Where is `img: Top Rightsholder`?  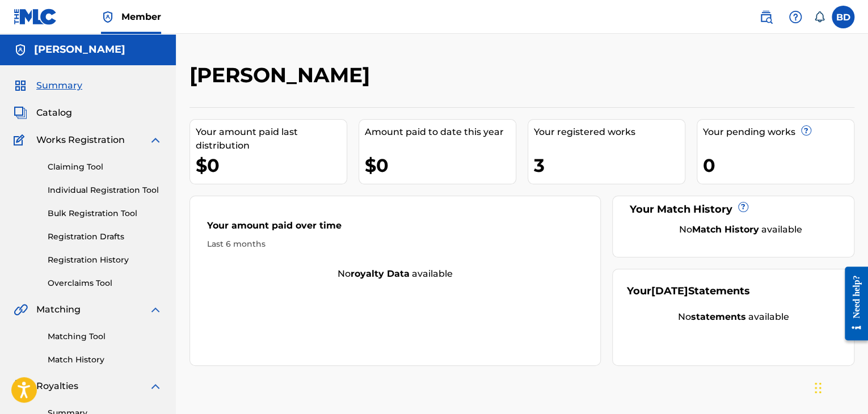 img: Top Rightsholder is located at coordinates (108, 17).